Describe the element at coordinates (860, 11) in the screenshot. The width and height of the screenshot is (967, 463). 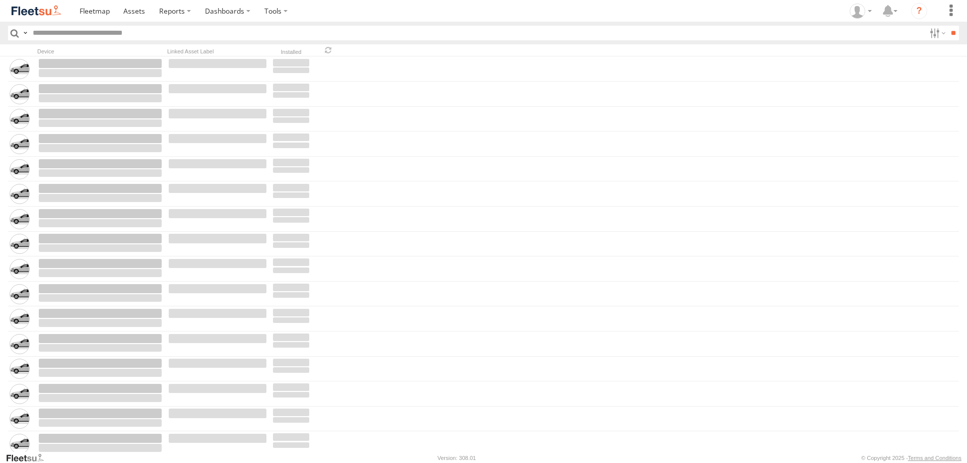
I see `div: Muhammad Babar Raza` at that location.